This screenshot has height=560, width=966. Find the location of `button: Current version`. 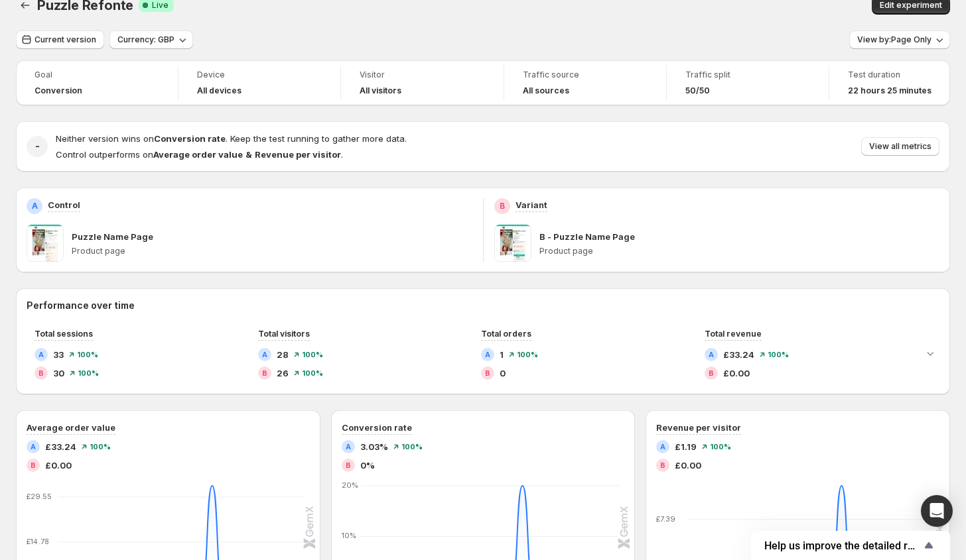

button: Current version is located at coordinates (59, 40).